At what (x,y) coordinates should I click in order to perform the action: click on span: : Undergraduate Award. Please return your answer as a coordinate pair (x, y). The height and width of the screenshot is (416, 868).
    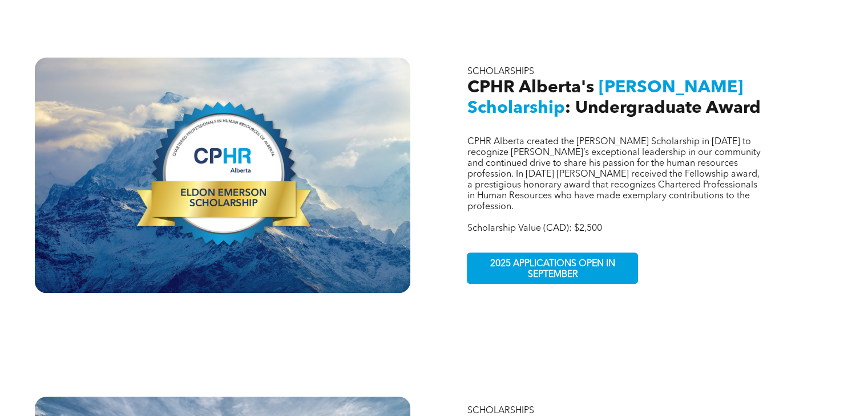
    Looking at the image, I should click on (662, 109).